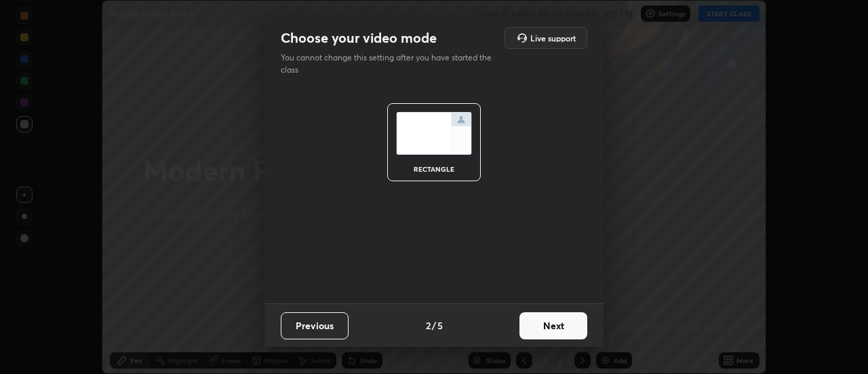  What do you see at coordinates (554, 326) in the screenshot?
I see `button: Next` at bounding box center [554, 326].